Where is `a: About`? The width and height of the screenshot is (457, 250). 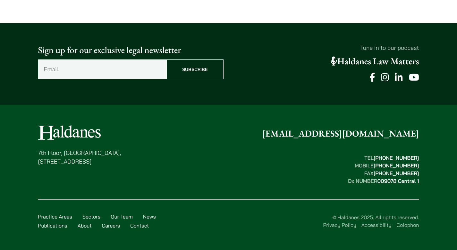
a: About is located at coordinates (85, 225).